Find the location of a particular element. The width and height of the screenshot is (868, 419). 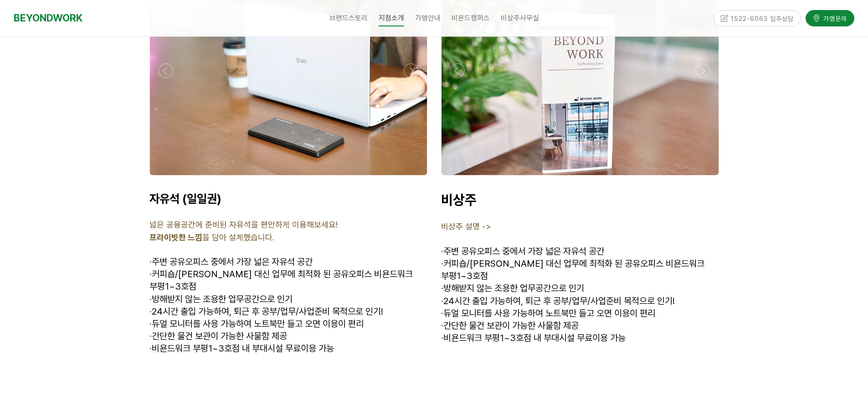

span: 비상주 is located at coordinates (459, 200).